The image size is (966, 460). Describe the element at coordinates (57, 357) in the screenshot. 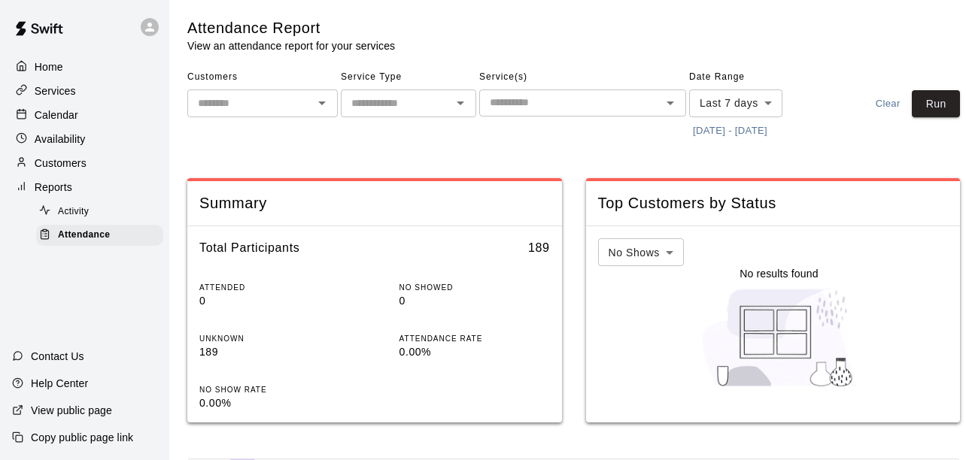

I see `p: Contact Us` at that location.